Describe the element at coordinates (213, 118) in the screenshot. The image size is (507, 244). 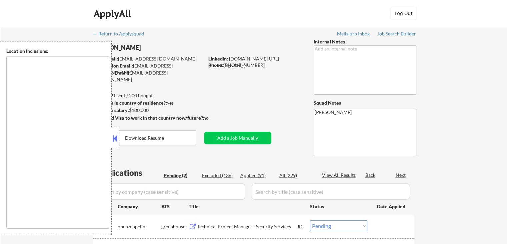
I see `div: no` at that location.